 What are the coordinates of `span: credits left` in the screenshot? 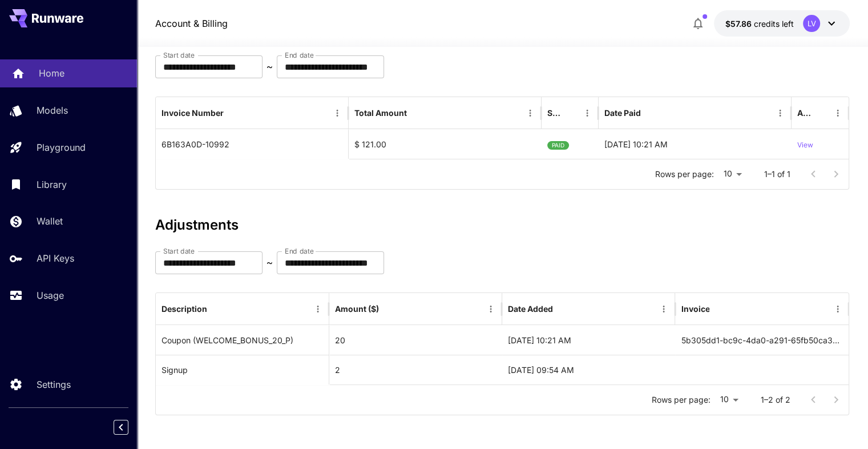 It's located at (774, 24).